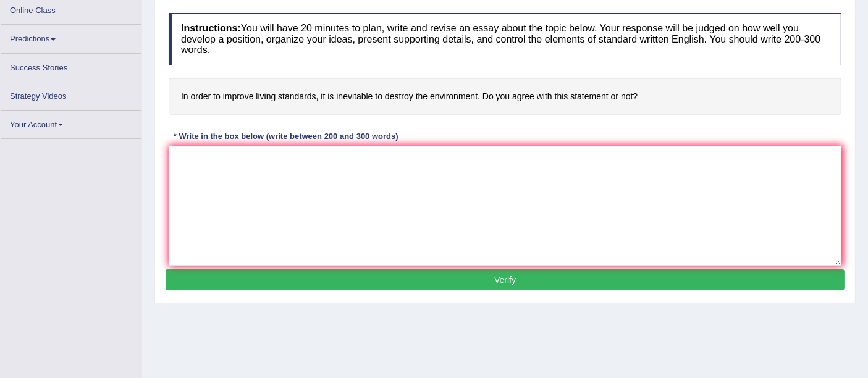  I want to click on div: * Write in the box below (write between 200 and 300 words), so click(286, 136).